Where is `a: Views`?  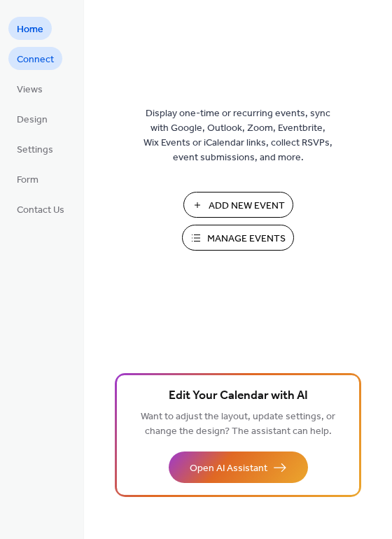
a: Views is located at coordinates (29, 88).